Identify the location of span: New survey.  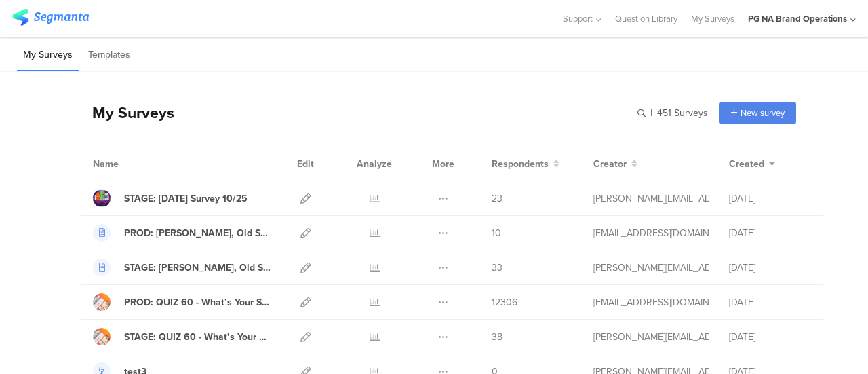
(762, 113).